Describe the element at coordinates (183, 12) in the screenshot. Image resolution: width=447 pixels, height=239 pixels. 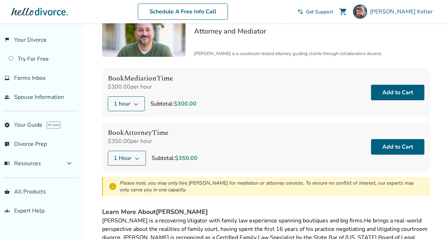
I see `a: Schedule A Free Info Call` at that location.